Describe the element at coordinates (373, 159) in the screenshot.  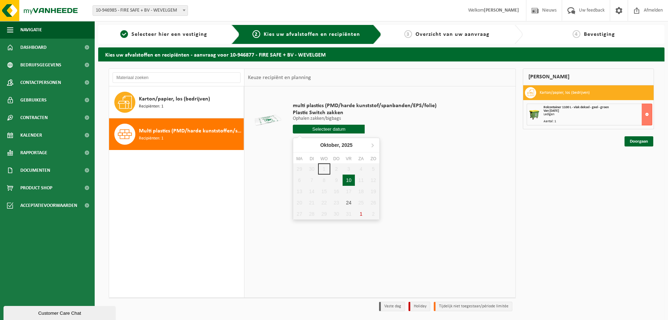
I see `div: zo` at that location.